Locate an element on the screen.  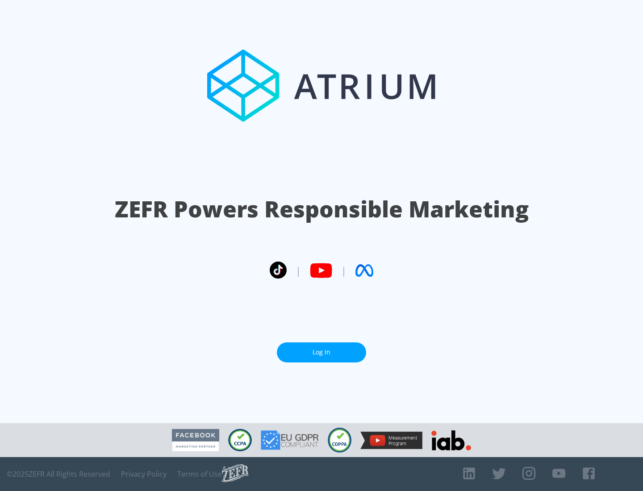
span: © 2025 ZEFR All Rights Reserved is located at coordinates (59, 474).